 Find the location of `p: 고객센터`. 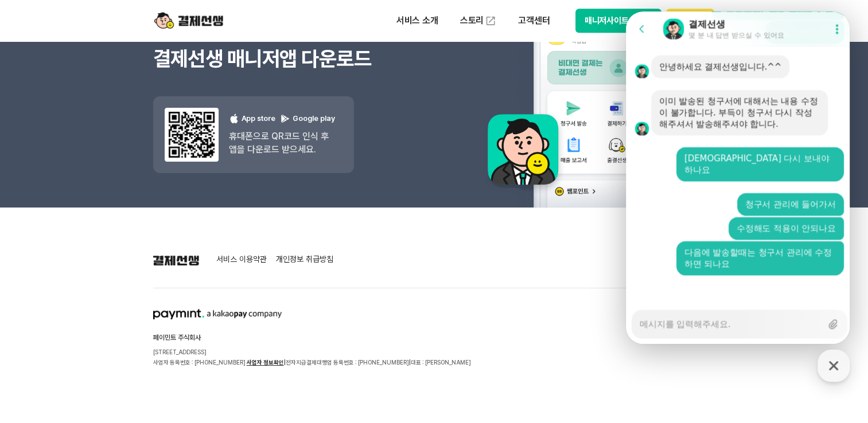

p: 고객센터 is located at coordinates (533, 20).